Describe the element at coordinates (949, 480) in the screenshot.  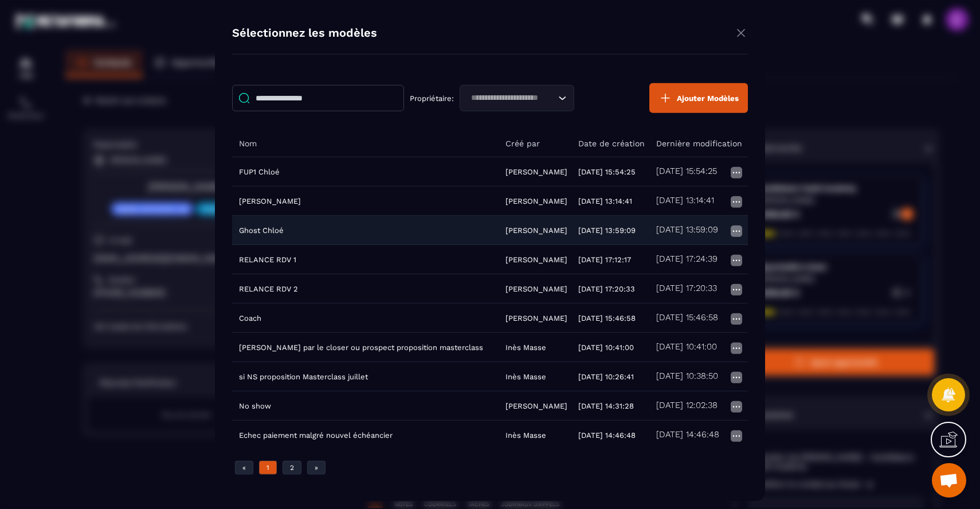
I see `div: Ouvrir le chat` at that location.